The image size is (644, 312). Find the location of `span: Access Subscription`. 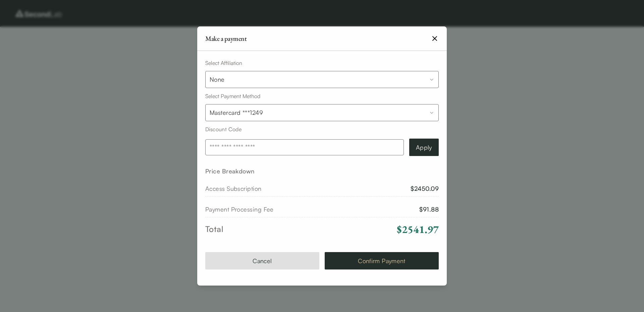

span: Access Subscription is located at coordinates (233, 189).